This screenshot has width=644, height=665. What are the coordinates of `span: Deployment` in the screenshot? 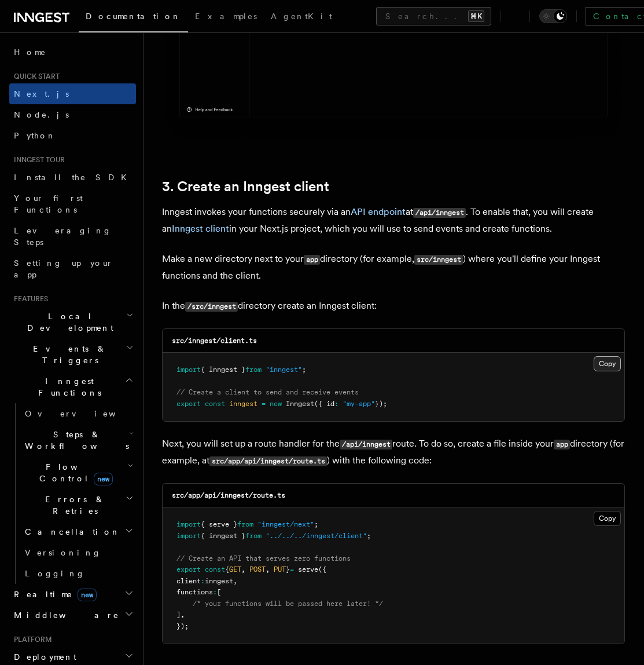 It's located at (43, 657).